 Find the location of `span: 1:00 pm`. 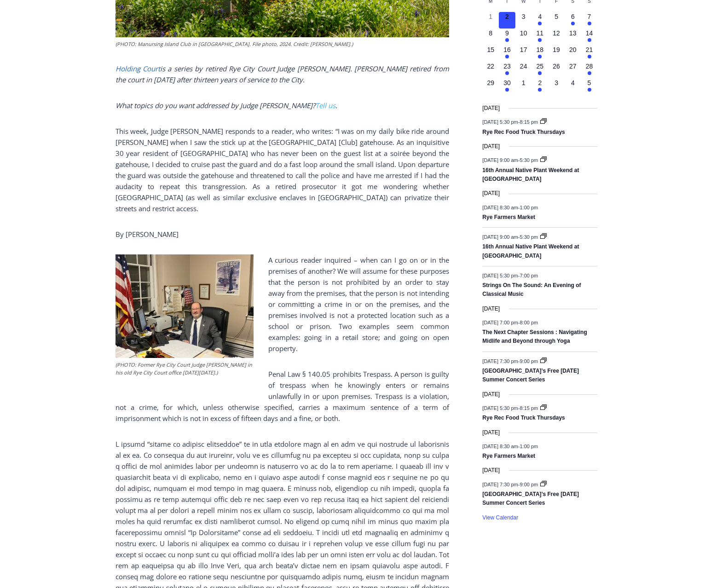

span: 1:00 pm is located at coordinates (529, 446).